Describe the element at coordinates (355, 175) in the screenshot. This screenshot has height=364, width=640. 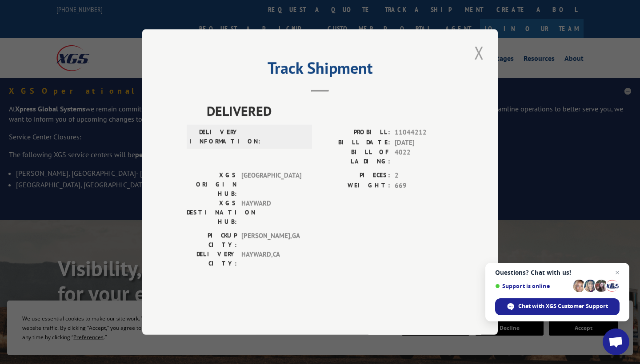
I see `label: PIECES:` at that location.